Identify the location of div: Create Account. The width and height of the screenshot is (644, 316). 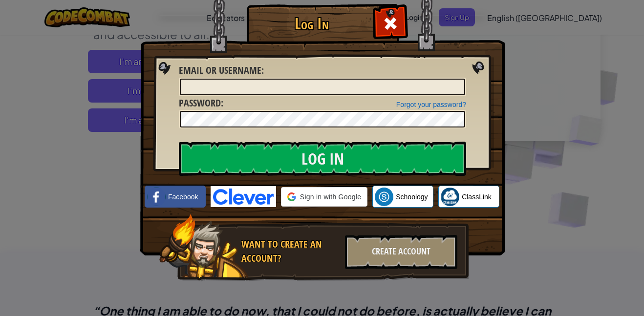
(401, 252).